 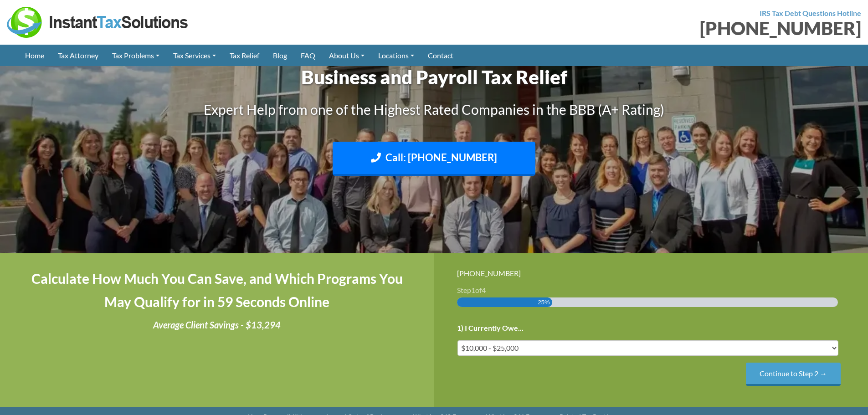 I want to click on span: 4, so click(x=484, y=290).